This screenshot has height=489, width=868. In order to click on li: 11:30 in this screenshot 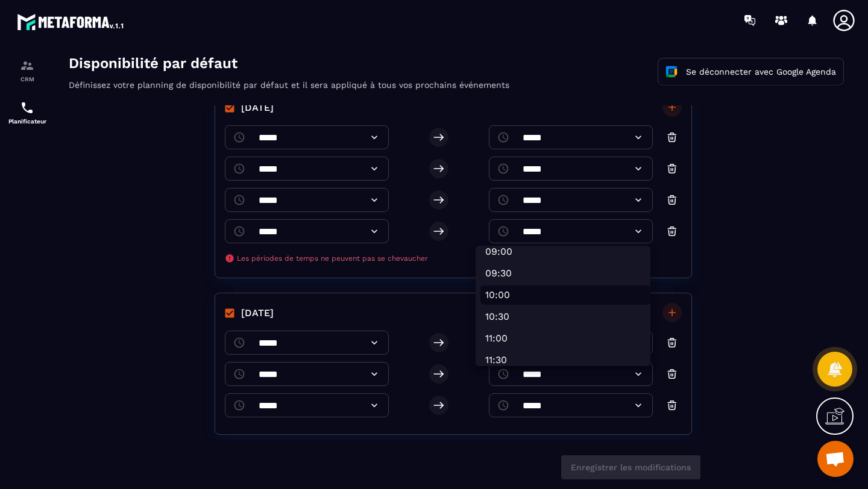, I will do `click(508, 308)`.